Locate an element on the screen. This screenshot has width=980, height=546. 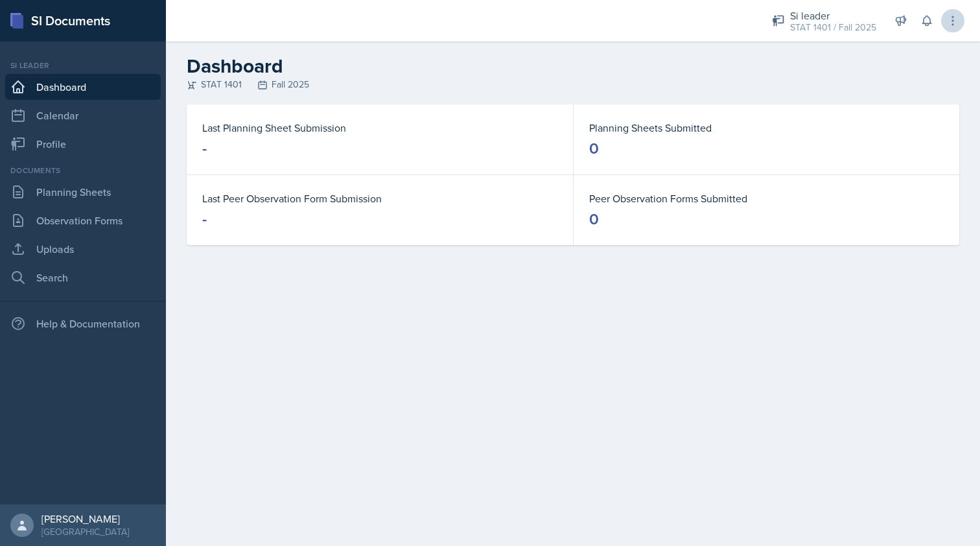
div: Documents is located at coordinates (83, 171).